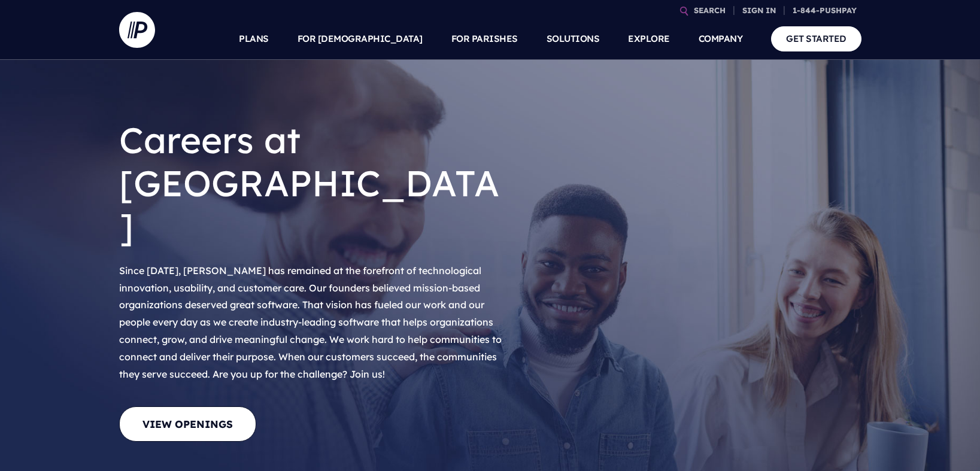 The image size is (980, 471). What do you see at coordinates (721, 39) in the screenshot?
I see `a: COMPANY` at bounding box center [721, 39].